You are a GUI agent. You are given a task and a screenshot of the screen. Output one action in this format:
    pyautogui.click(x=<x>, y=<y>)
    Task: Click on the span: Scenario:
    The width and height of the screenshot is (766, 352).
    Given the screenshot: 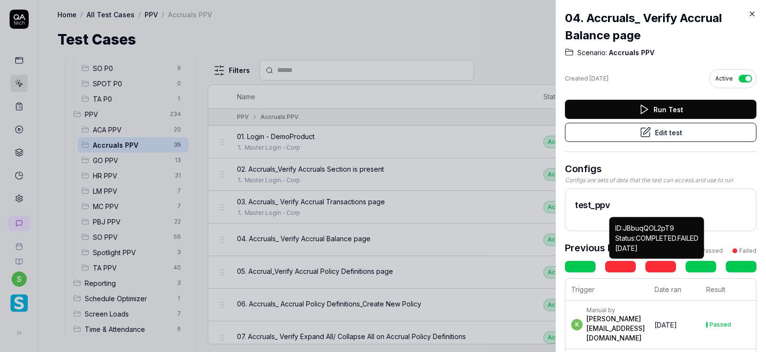 What is the action you would take?
    pyautogui.click(x=592, y=53)
    